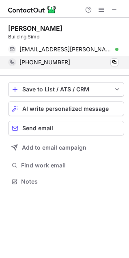 The image size is (129, 258). What do you see at coordinates (66, 89) in the screenshot?
I see `div: Save to List / ATS / CRM` at bounding box center [66, 89].